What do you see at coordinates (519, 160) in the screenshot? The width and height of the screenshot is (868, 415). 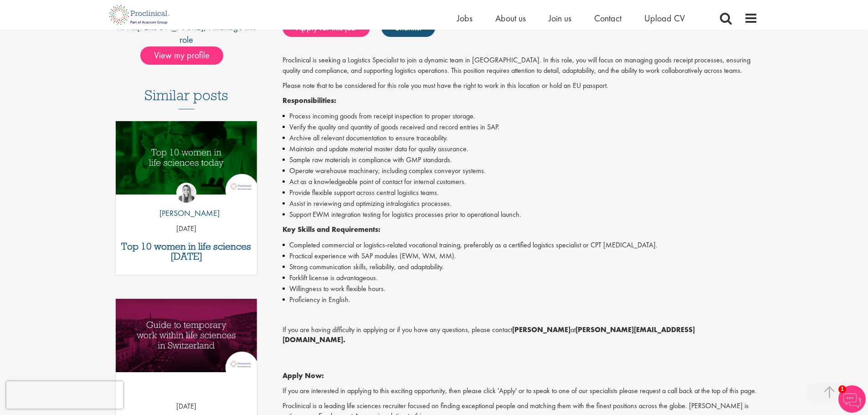 I see `li: Sample raw materials in compliance with GMP standards.` at bounding box center [519, 160].